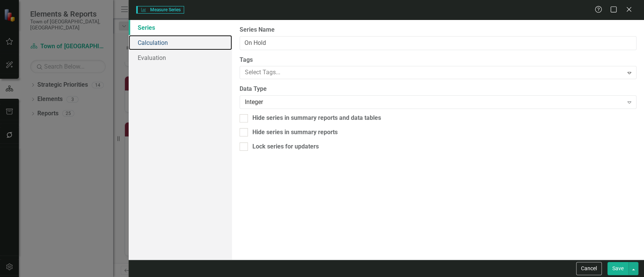 The image size is (644, 277). What do you see at coordinates (438, 60) in the screenshot?
I see `label: Tags` at bounding box center [438, 60].